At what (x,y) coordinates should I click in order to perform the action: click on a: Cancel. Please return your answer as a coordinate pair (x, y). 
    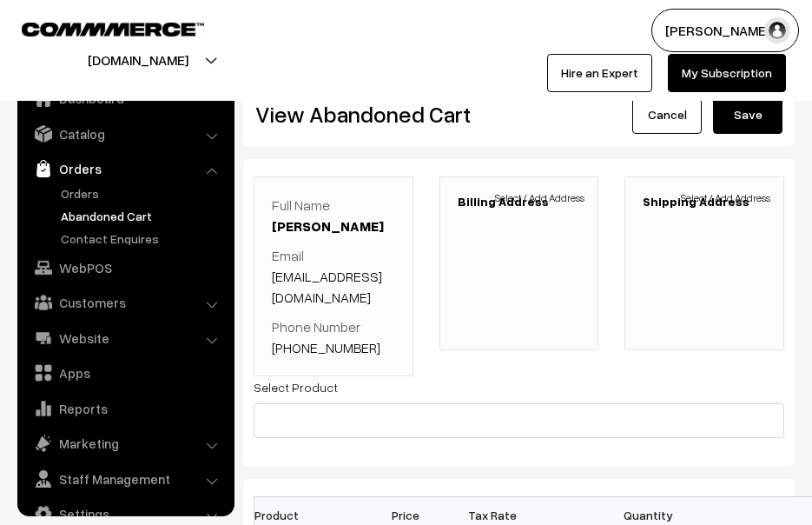
    Looking at the image, I should click on (667, 115).